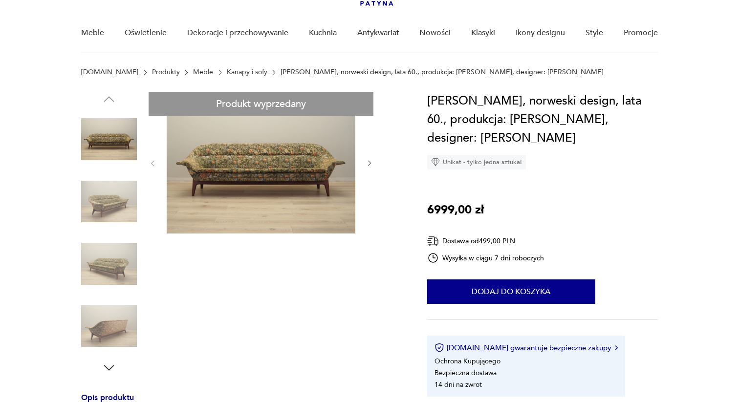  What do you see at coordinates (594, 33) in the screenshot?
I see `a: Style` at bounding box center [594, 33].